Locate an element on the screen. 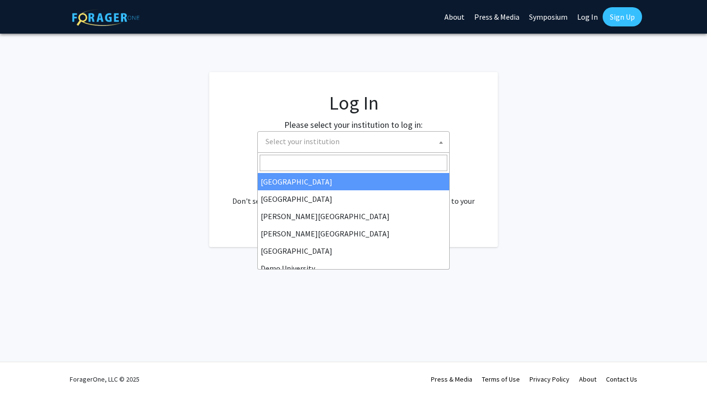 This screenshot has height=396, width=707. li: Demo University is located at coordinates (353, 268).